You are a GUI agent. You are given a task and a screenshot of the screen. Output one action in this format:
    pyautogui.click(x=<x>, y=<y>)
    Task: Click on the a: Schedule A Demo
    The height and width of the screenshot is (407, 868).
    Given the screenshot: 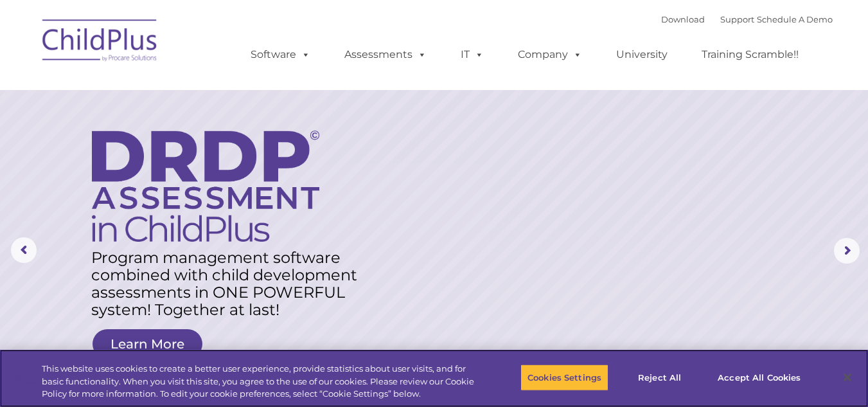 What is the action you would take?
    pyautogui.click(x=795, y=20)
    